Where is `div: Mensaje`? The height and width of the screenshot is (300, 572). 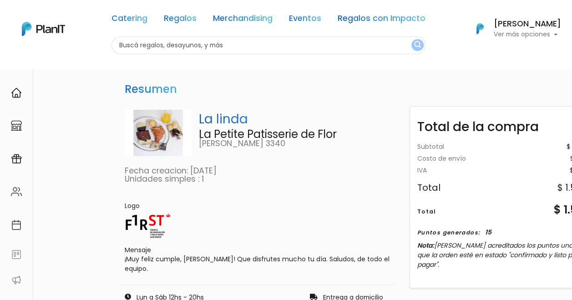
div: Mensaje is located at coordinates (258, 250).